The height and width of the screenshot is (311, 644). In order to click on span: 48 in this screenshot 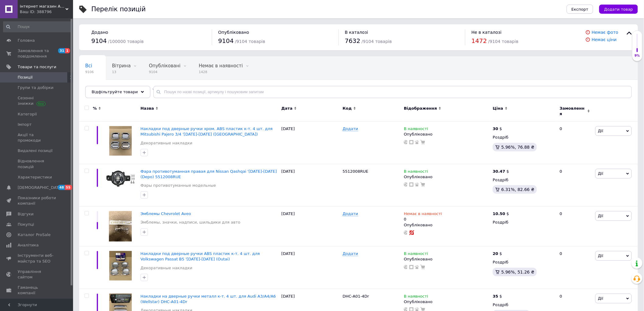, I will do `click(61, 187)`.